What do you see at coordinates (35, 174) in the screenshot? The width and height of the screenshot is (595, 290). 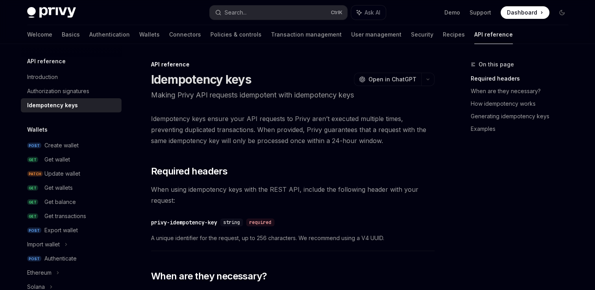 I see `span: PATCH` at bounding box center [35, 174].